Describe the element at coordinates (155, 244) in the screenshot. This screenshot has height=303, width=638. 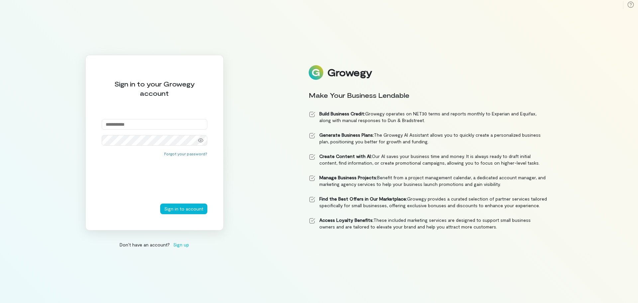
I see `div: Don’t have an account?` at that location.